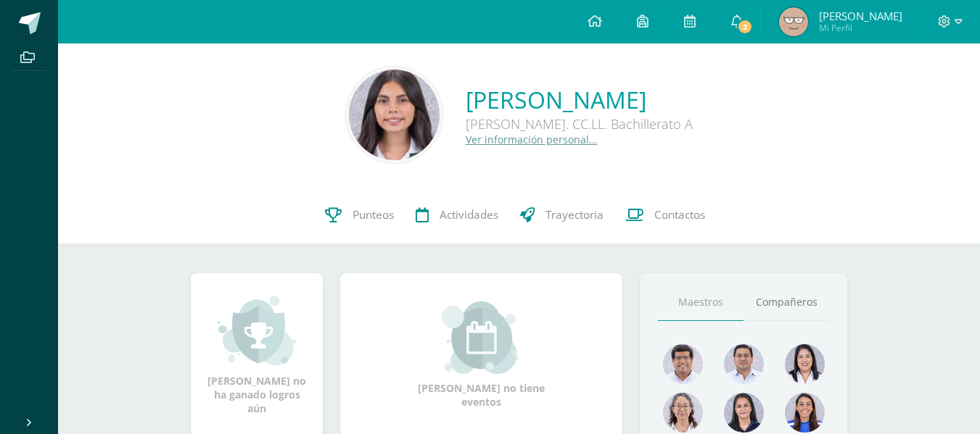  I want to click on span: Contactos, so click(679, 214).